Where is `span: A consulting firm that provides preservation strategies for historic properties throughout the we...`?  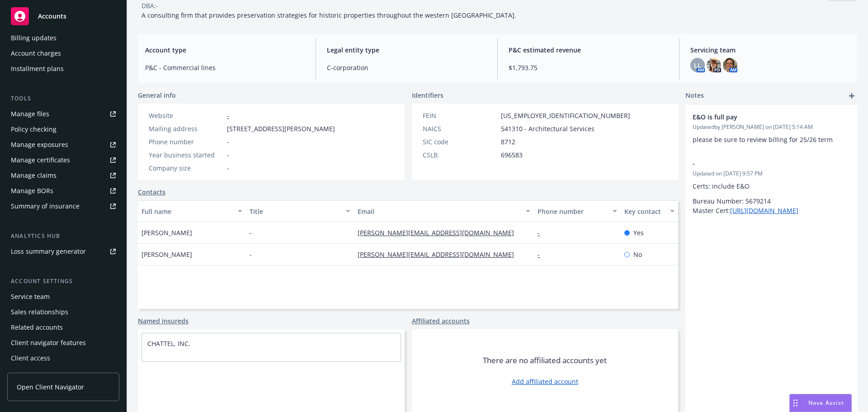
span: A consulting firm that provides preservation strategies for historic properties throughout the we... is located at coordinates (329, 15).